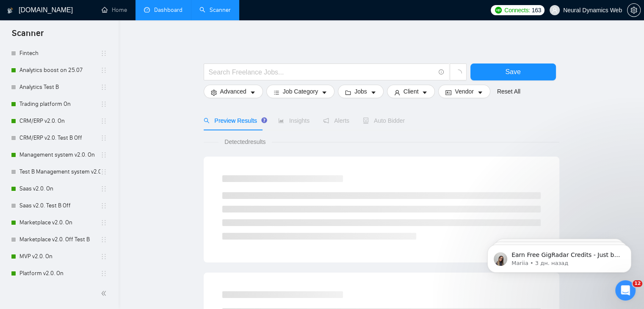 This screenshot has width=644, height=309. What do you see at coordinates (114, 10) in the screenshot?
I see `a: homeHome` at bounding box center [114, 10].